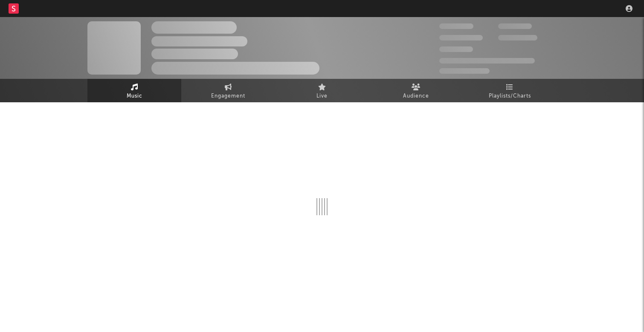 The width and height of the screenshot is (644, 332). What do you see at coordinates (322, 90) in the screenshot?
I see `a: Live` at bounding box center [322, 90].